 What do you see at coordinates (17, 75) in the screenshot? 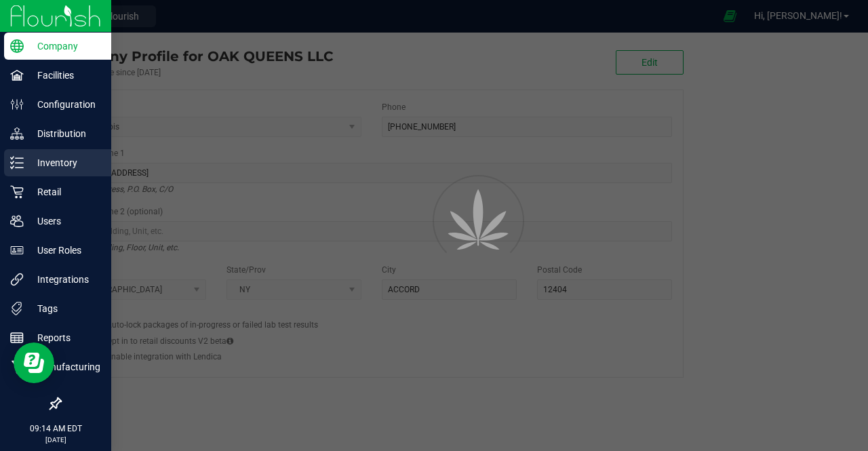
I see `inline-svg: Facilities` at bounding box center [17, 75].